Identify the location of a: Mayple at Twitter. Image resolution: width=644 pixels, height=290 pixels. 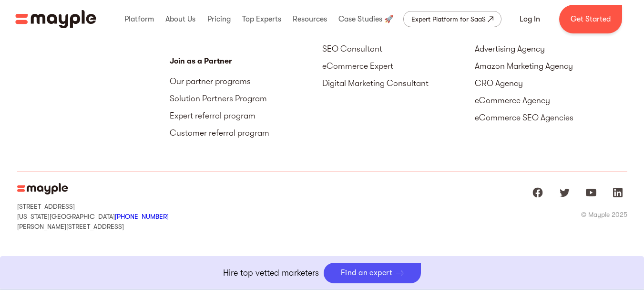
(564, 193).